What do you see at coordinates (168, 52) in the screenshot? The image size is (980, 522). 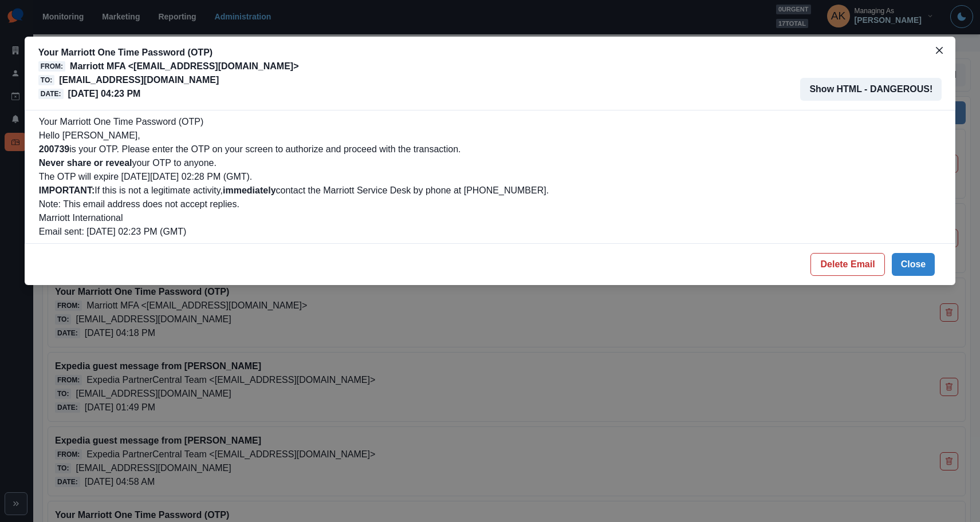 I see `p: Your Marriott One Time Password (OTP)` at bounding box center [168, 52].